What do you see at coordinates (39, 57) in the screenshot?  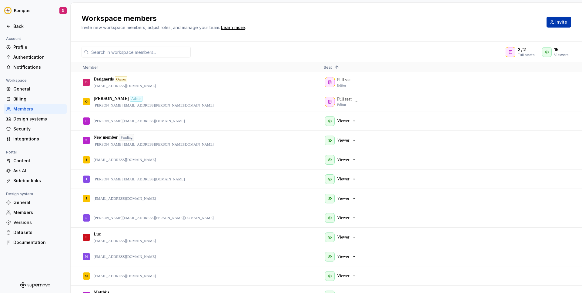 I see `div: Authentication` at bounding box center [39, 57].